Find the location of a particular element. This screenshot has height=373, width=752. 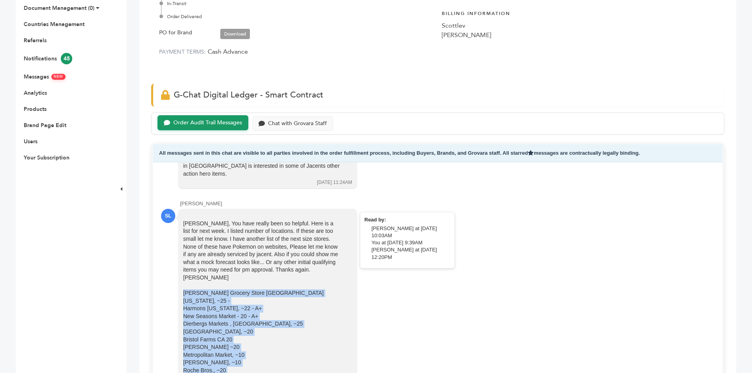

a: Your Subscription is located at coordinates (47, 158).